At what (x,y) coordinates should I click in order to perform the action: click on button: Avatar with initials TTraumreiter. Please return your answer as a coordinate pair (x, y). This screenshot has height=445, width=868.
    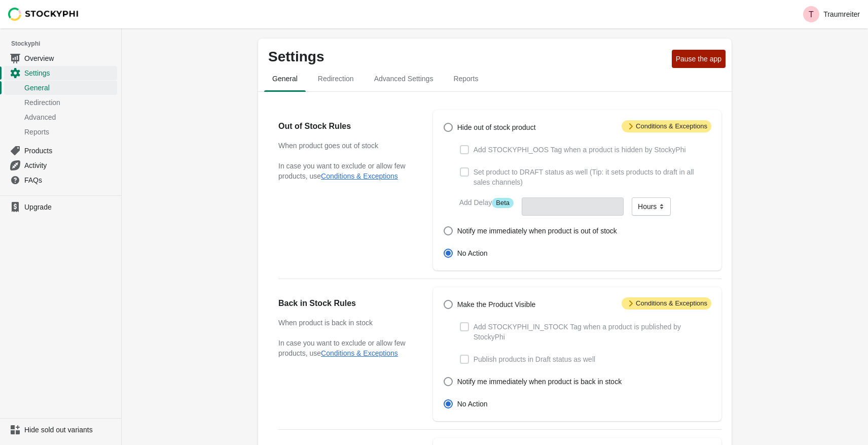
    Looking at the image, I should click on (831, 14).